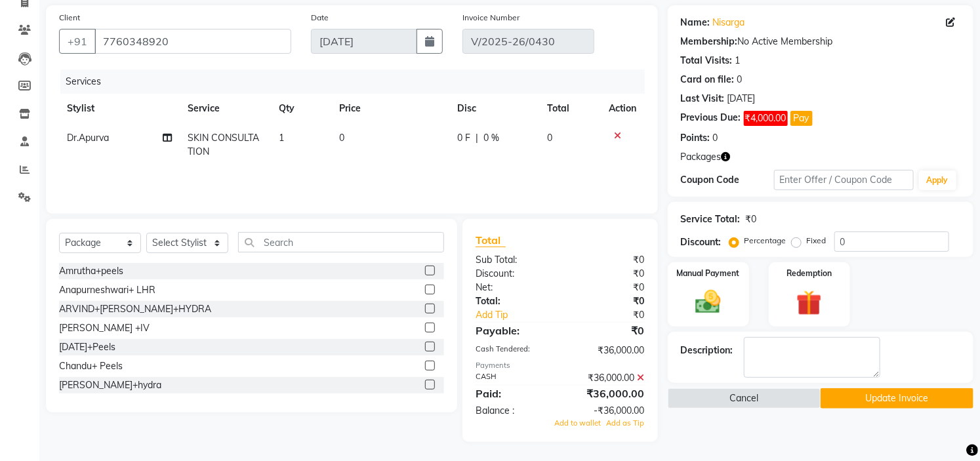 The height and width of the screenshot is (461, 980). Describe the element at coordinates (513, 288) in the screenshot. I see `div: Net:` at that location.